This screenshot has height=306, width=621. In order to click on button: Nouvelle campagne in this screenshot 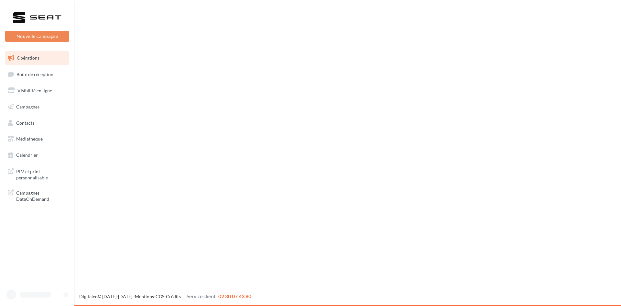, I will do `click(37, 36)`.